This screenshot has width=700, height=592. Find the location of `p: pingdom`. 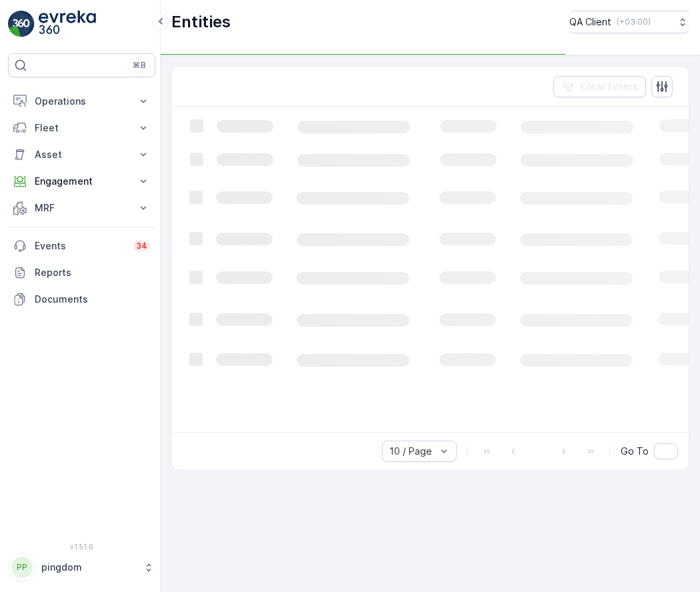

p: pingdom is located at coordinates (88, 568).